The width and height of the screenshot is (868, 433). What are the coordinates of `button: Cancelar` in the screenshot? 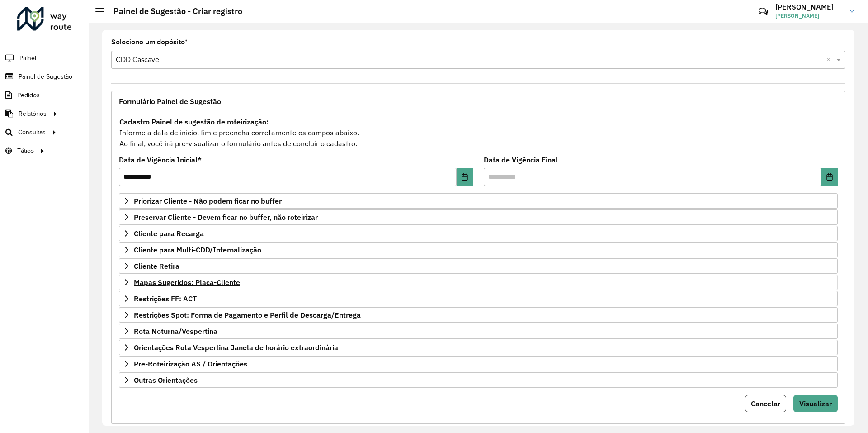 It's located at (766, 403).